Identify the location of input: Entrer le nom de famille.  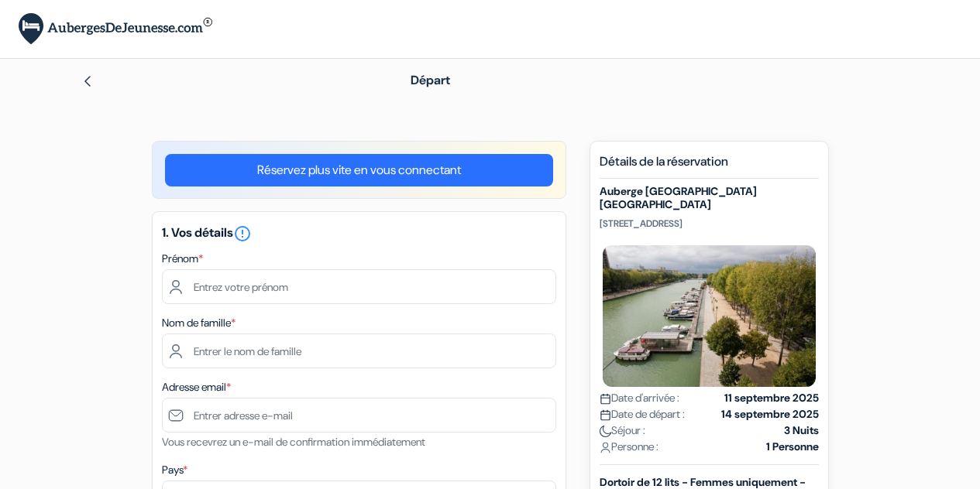
(359, 351).